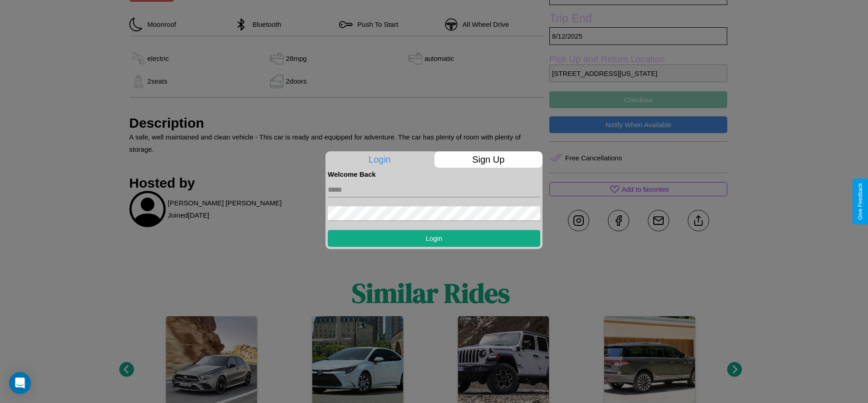 This screenshot has width=868, height=403. What do you see at coordinates (860, 202) in the screenshot?
I see `div: Give Feedback` at bounding box center [860, 202].